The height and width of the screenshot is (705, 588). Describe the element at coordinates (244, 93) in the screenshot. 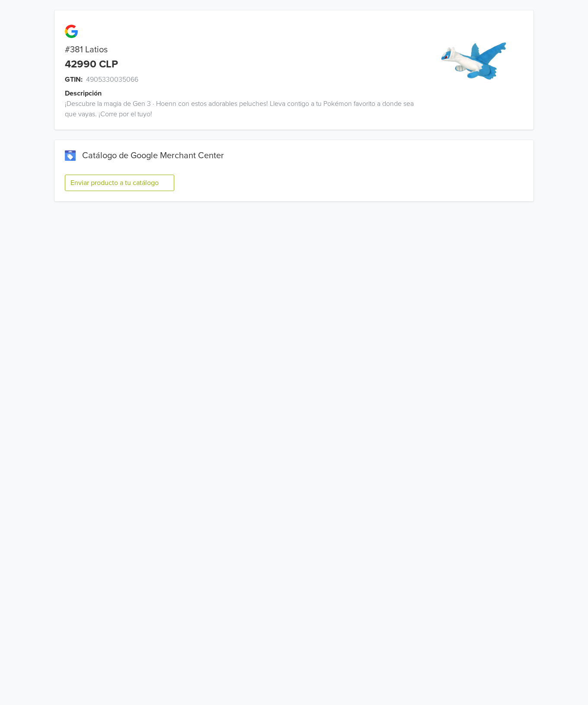

I see `div: Descripción` at that location.